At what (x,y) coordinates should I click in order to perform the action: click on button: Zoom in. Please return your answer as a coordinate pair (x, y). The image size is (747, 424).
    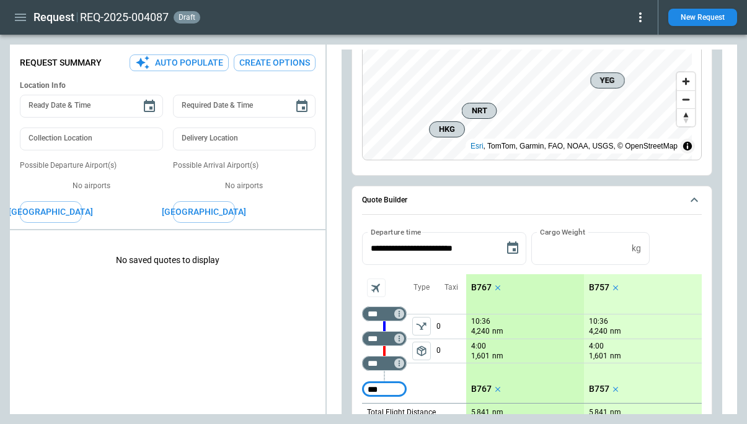
    Looking at the image, I should click on (685, 81).